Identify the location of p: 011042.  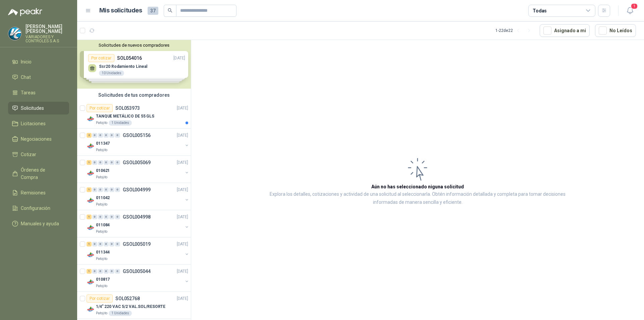
(102, 198).